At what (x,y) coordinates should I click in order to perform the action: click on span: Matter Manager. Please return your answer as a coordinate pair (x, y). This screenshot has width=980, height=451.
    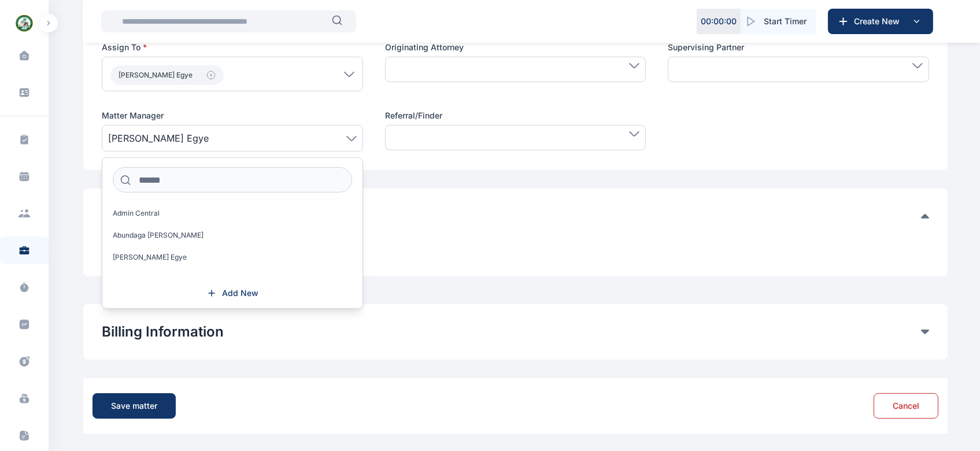
    Looking at the image, I should click on (132, 116).